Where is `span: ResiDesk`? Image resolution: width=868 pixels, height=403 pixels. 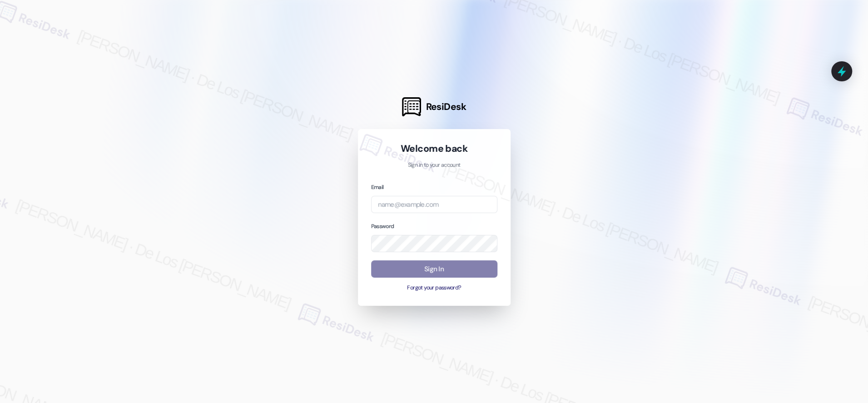 span: ResiDesk is located at coordinates (446, 107).